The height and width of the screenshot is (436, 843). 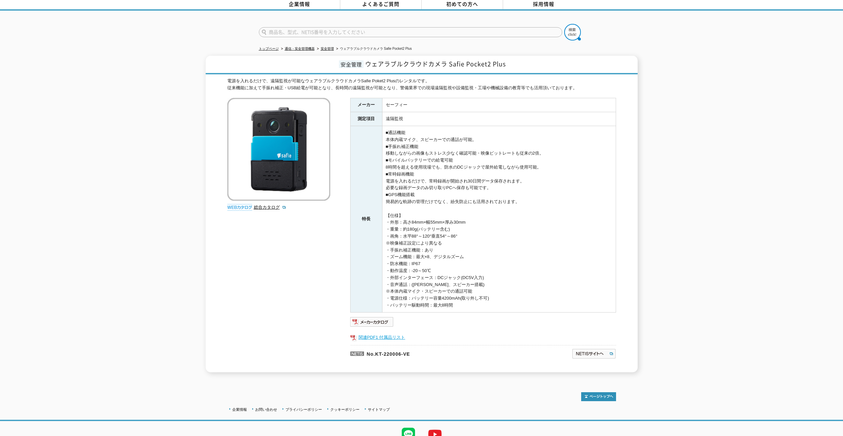 I want to click on th: メーカー, so click(x=366, y=105).